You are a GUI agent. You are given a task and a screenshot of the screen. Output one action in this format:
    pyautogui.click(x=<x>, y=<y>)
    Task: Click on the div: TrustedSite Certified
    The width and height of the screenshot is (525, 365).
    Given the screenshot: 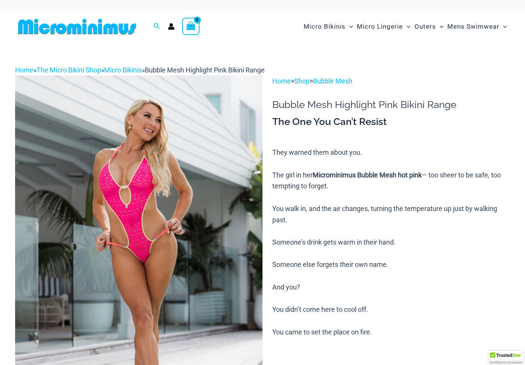 What is the action you would take?
    pyautogui.click(x=506, y=358)
    